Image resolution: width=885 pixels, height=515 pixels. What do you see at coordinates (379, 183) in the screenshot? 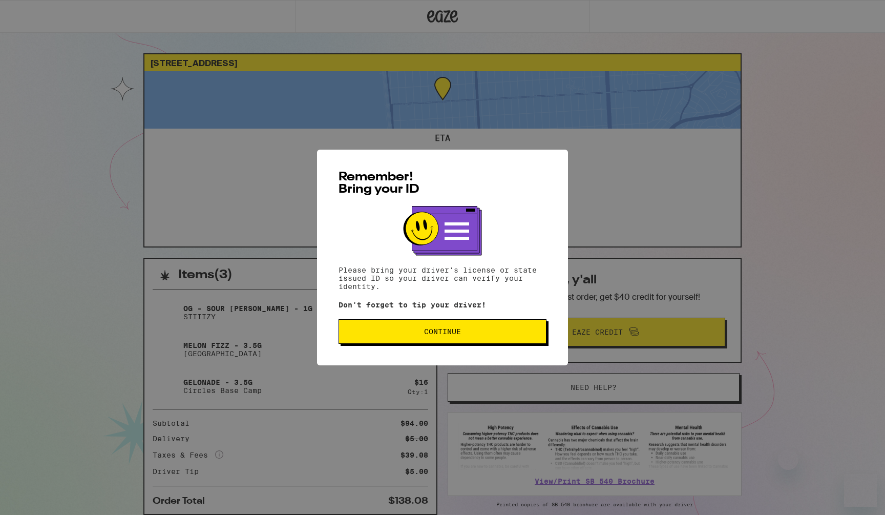
I see `span: Remember! Bring your ID` at bounding box center [379, 183].